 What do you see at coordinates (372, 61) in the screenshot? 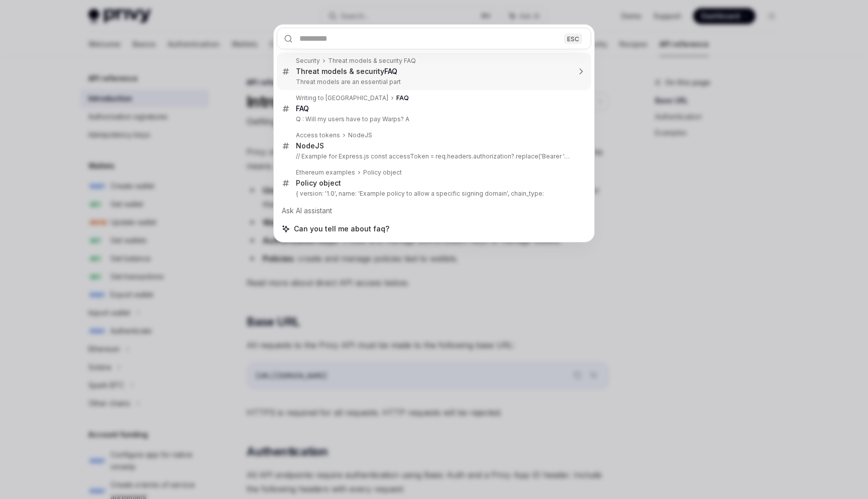
I see `div: Threat models & security FAQ` at bounding box center [372, 61].